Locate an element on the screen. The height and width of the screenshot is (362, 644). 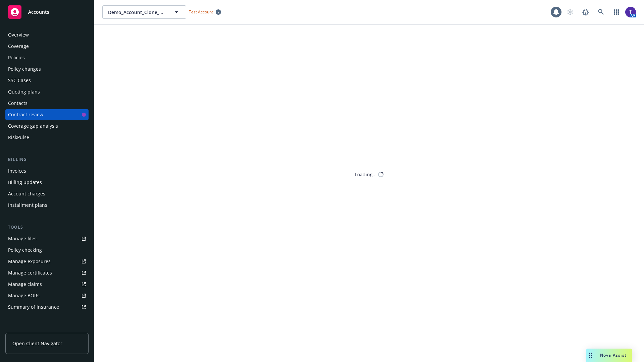
a: Overview is located at coordinates (47, 35).